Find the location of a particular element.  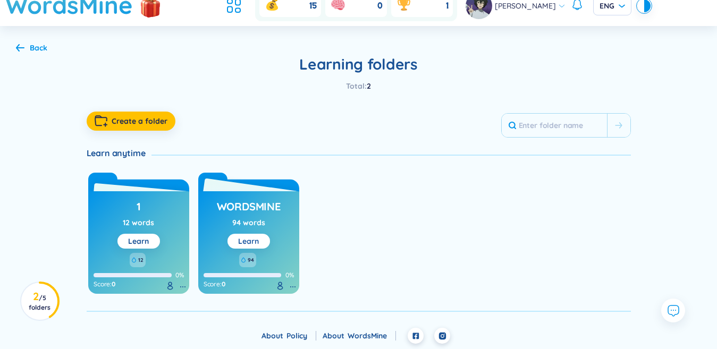

button: Create a folder is located at coordinates (131, 121).